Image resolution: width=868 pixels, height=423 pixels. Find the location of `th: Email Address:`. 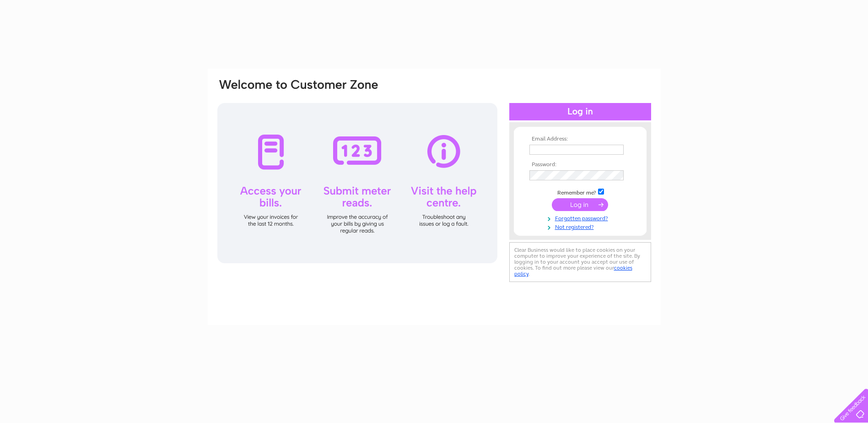

th: Email Address: is located at coordinates (580, 139).